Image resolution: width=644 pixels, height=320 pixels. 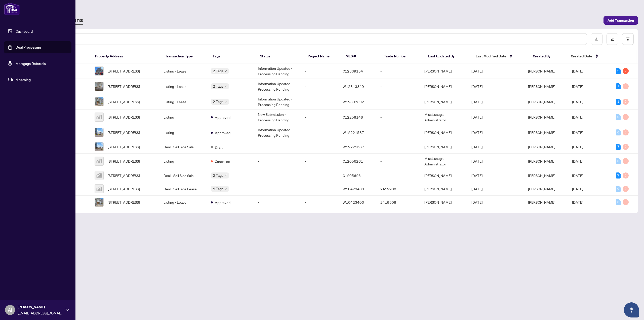 I want to click on span: Cancelled, so click(x=222, y=162).